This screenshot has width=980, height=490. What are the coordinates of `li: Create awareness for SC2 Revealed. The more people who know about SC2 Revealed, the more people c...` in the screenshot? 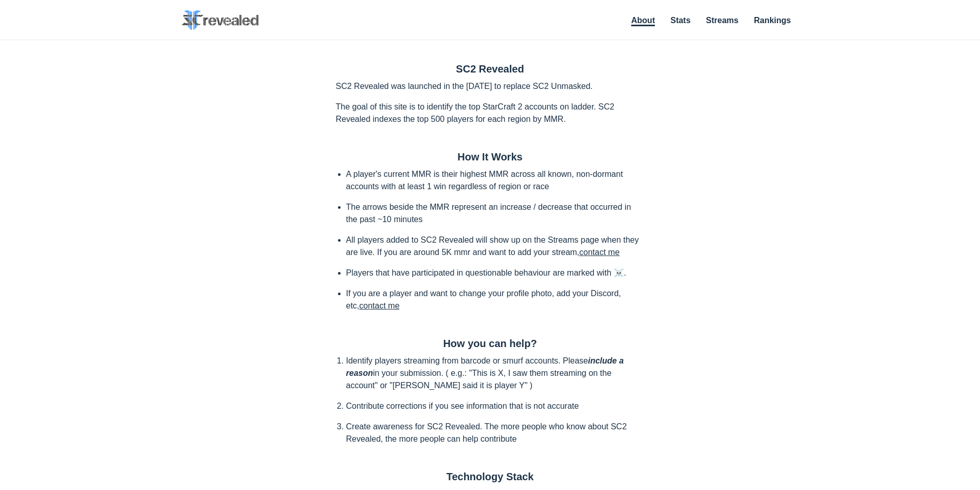 It's located at (495, 433).